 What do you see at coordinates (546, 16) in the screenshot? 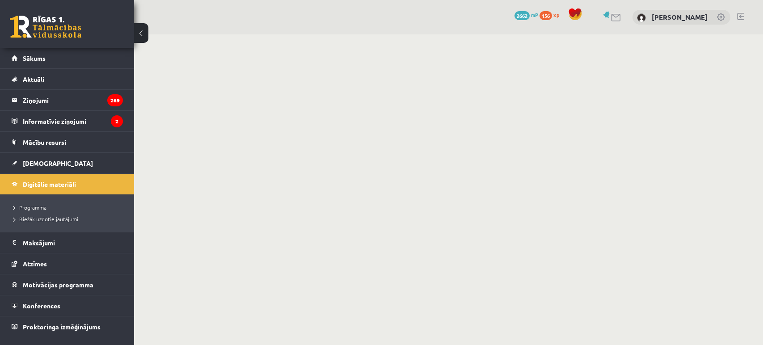
I see `span: 156` at bounding box center [546, 16].